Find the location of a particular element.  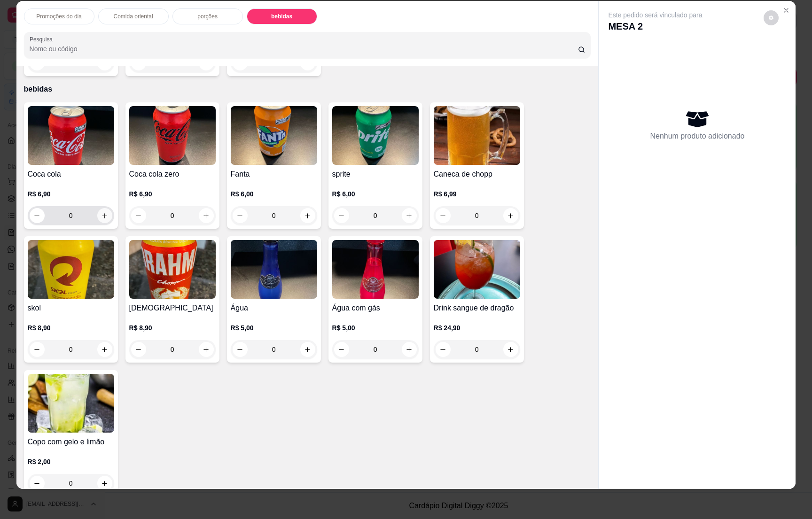

p: R$ 24,90 is located at coordinates (477, 328).